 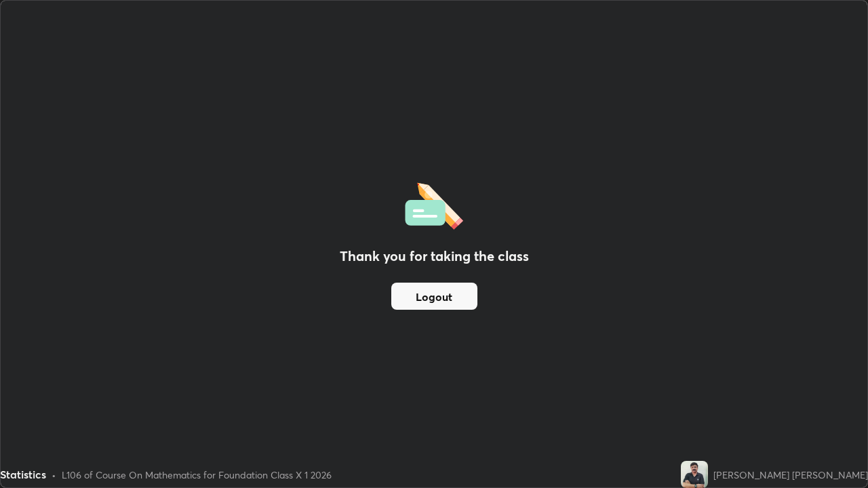 What do you see at coordinates (196, 474) in the screenshot?
I see `div: L106 of Course On Mathematics for Foundation Class X 1 2026` at bounding box center [196, 474].